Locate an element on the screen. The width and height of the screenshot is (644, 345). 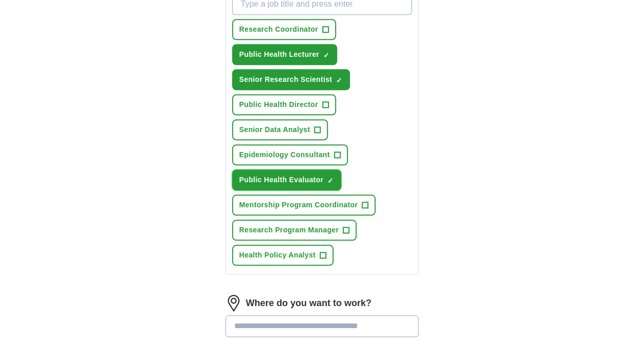
button: Research Program Manager is located at coordinates (294, 230).